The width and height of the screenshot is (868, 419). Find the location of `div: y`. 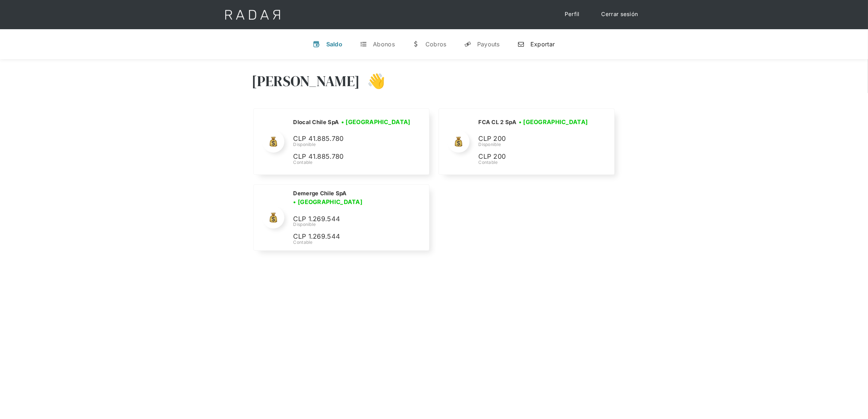

div: y is located at coordinates (467, 44).